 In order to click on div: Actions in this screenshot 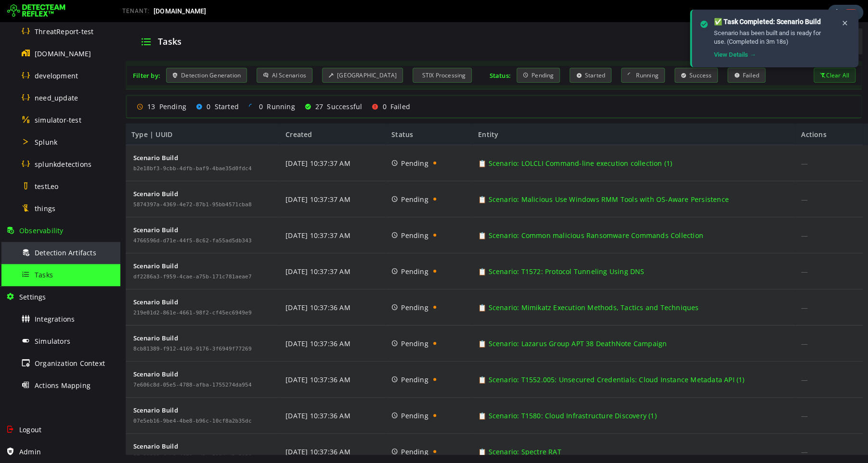, I will do `click(709, 112)`.